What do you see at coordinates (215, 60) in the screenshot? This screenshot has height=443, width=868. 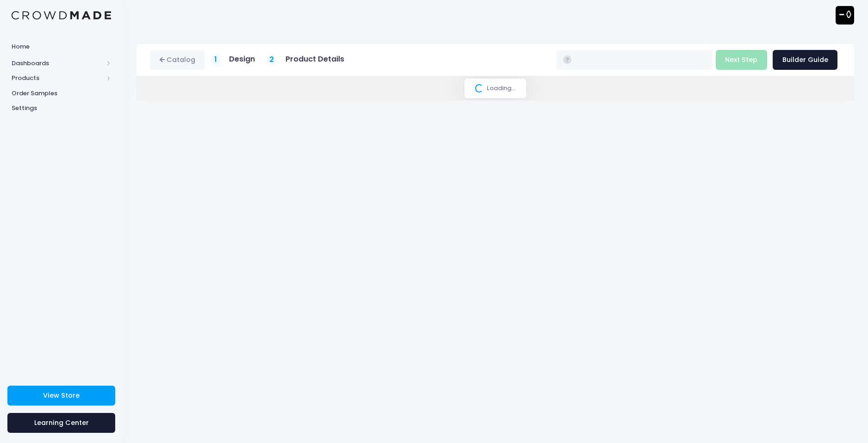 I see `span: 1` at bounding box center [215, 60].